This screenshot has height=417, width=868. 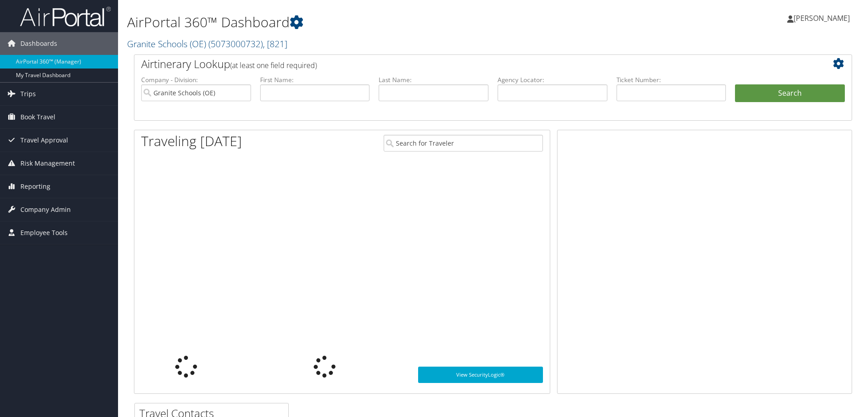 I want to click on span: Risk Management, so click(x=48, y=163).